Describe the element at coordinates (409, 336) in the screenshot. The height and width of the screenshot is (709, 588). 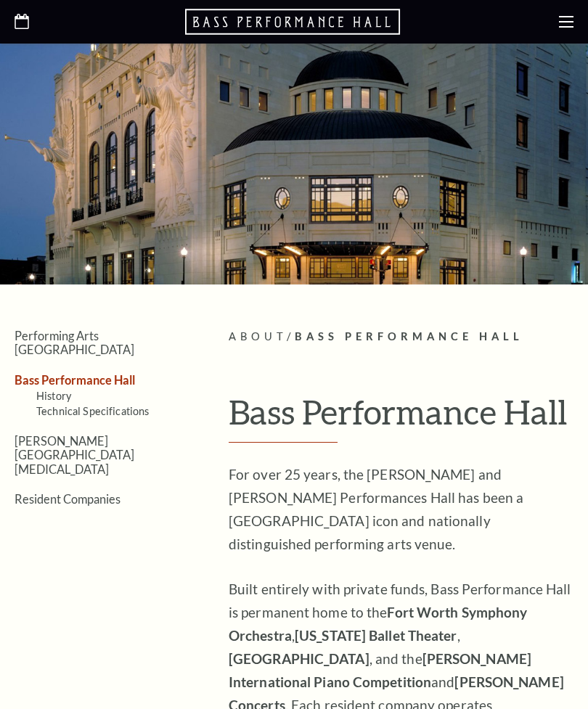
I see `span: Bass Performance Hall` at that location.